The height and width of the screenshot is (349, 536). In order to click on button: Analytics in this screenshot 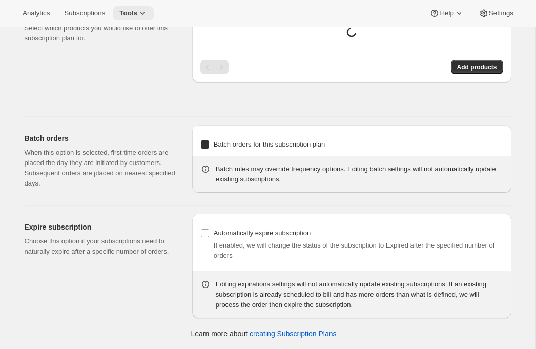, I will do `click(36, 13)`.